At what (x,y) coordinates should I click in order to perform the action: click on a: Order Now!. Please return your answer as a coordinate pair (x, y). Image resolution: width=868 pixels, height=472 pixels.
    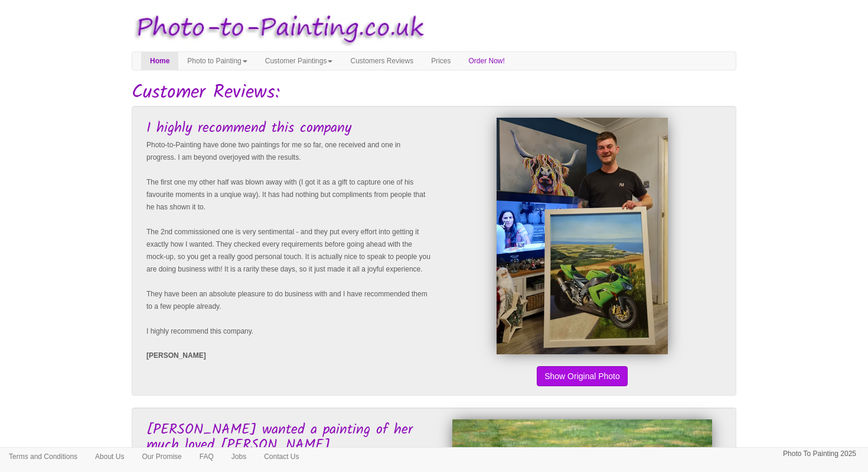
    Looking at the image, I should click on (487, 61).